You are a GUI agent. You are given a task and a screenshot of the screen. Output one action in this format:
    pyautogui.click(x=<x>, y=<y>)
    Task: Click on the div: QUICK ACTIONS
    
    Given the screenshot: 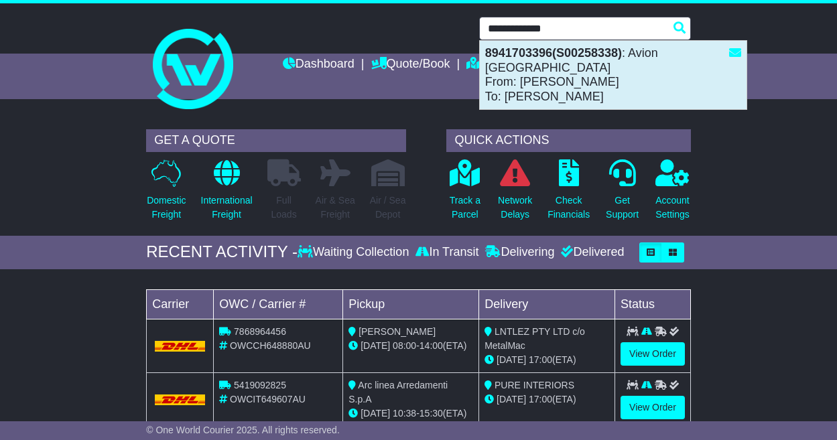 What is the action you would take?
    pyautogui.click(x=568, y=141)
    